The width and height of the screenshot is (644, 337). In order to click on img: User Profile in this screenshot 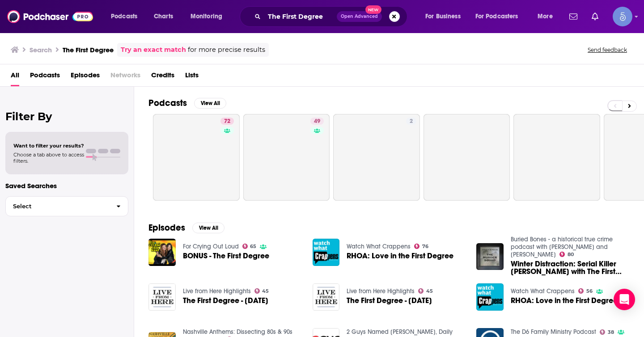, I will do `click(623, 17)`.